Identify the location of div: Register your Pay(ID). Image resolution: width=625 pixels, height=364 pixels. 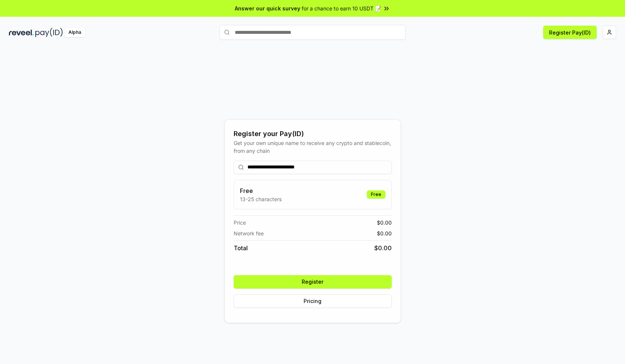
(312, 133).